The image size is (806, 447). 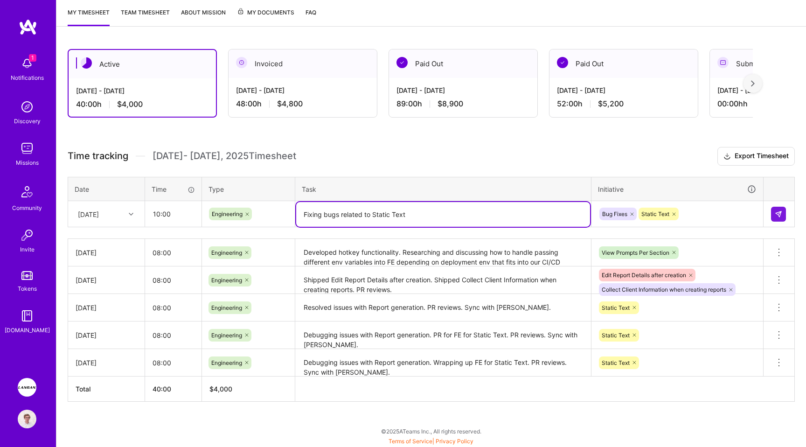 What do you see at coordinates (27, 235) in the screenshot?
I see `img: Invite` at bounding box center [27, 235].